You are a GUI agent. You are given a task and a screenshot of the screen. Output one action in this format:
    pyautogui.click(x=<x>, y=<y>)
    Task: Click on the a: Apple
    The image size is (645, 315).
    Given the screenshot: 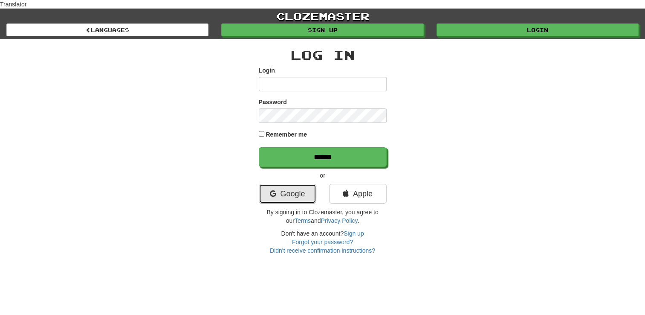 What is the action you would take?
    pyautogui.click(x=358, y=194)
    